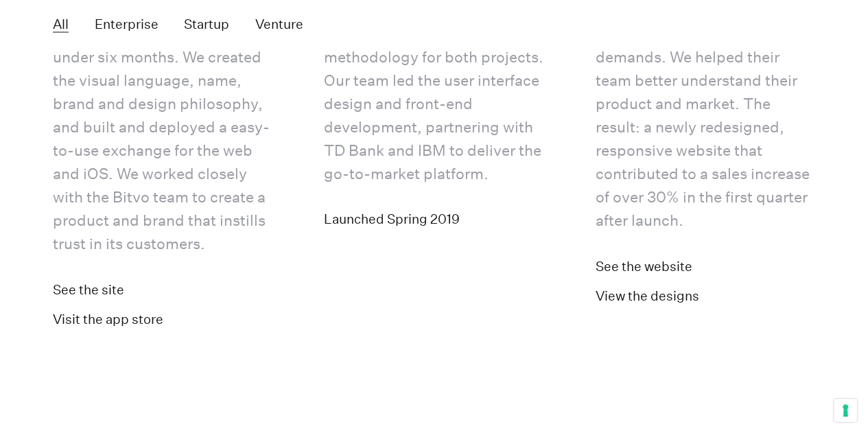  Describe the element at coordinates (644, 267) in the screenshot. I see `a: See the website` at that location.